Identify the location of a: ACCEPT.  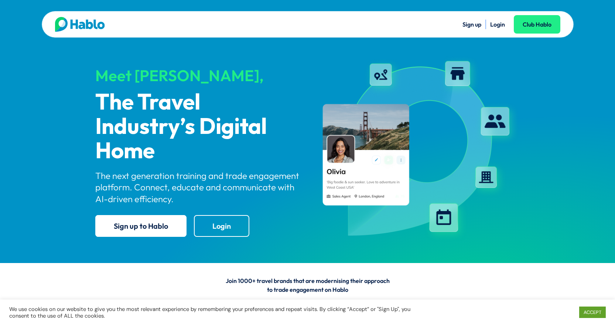
(593, 313).